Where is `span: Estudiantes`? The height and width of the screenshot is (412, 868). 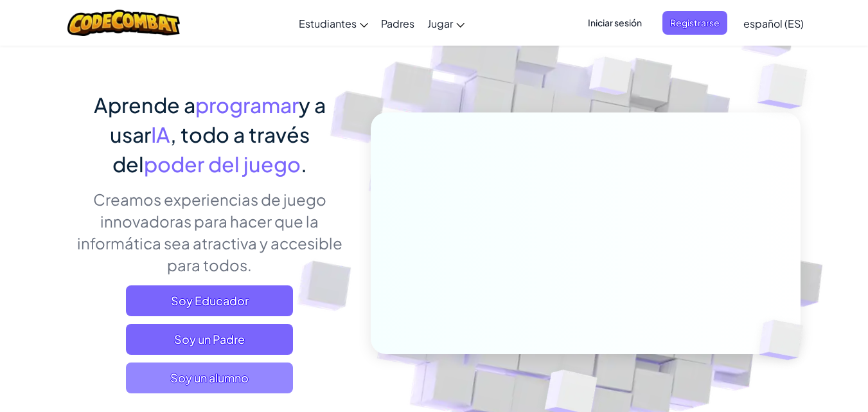 span: Estudiantes is located at coordinates (328, 23).